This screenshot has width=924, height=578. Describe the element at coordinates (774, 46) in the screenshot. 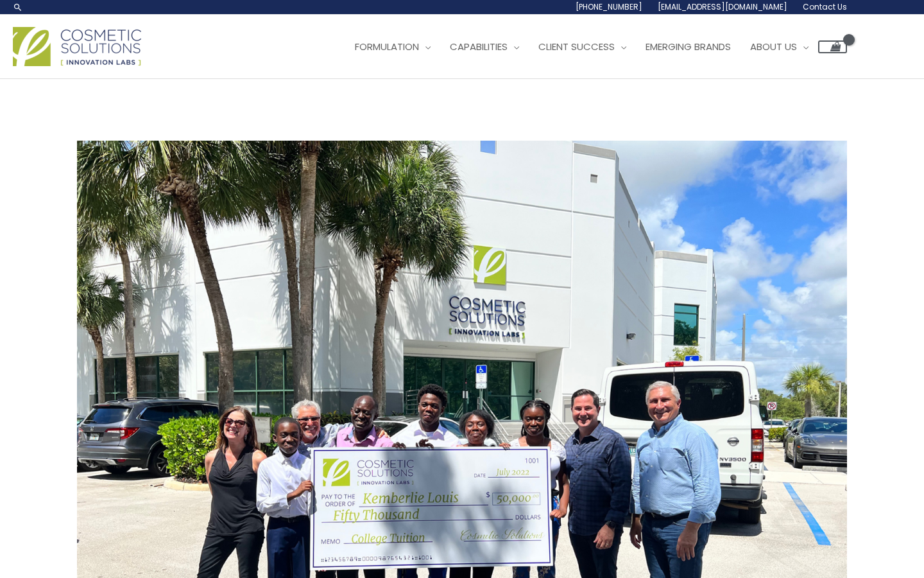

I see `span: About Us` at that location.